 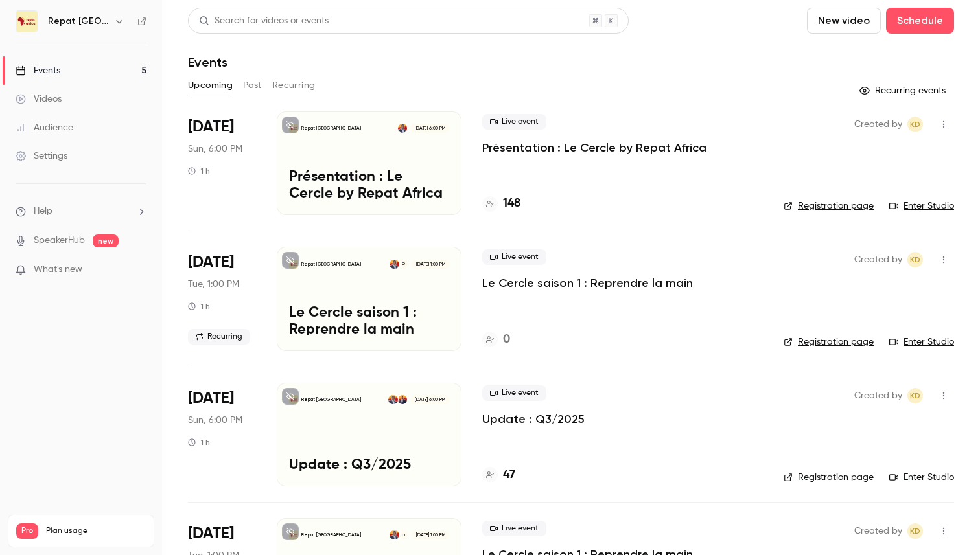 I want to click on div: Search for videos or events, so click(x=264, y=21).